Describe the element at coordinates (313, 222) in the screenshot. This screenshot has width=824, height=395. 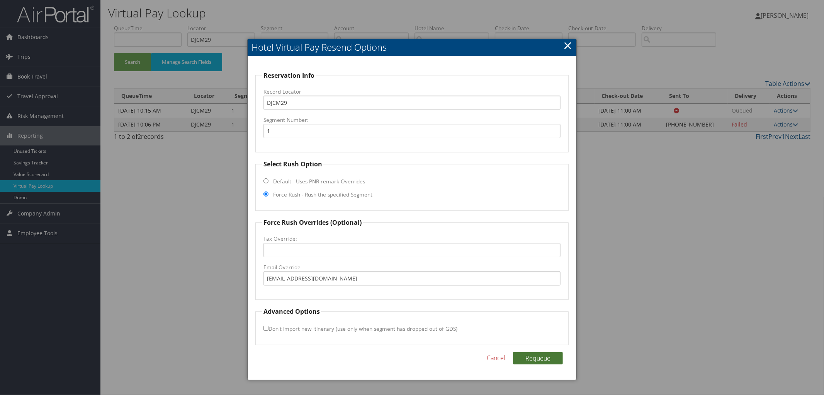
I see `legend: Force Rush Overrides (Optional)` at that location.